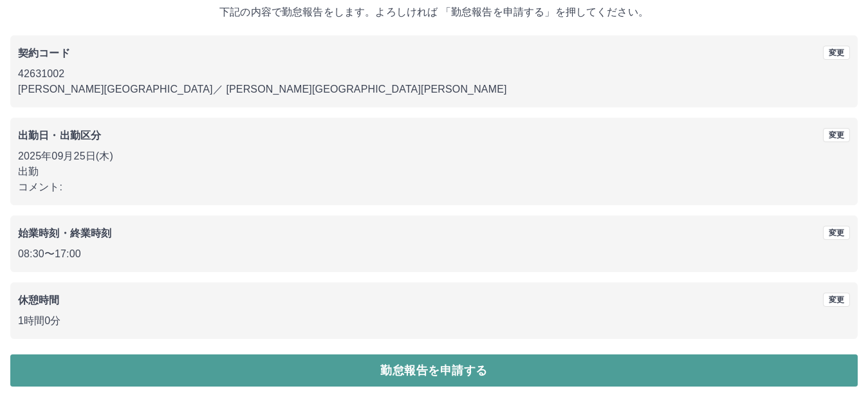  I want to click on p: 08:30 〜 17:00, so click(433, 254).